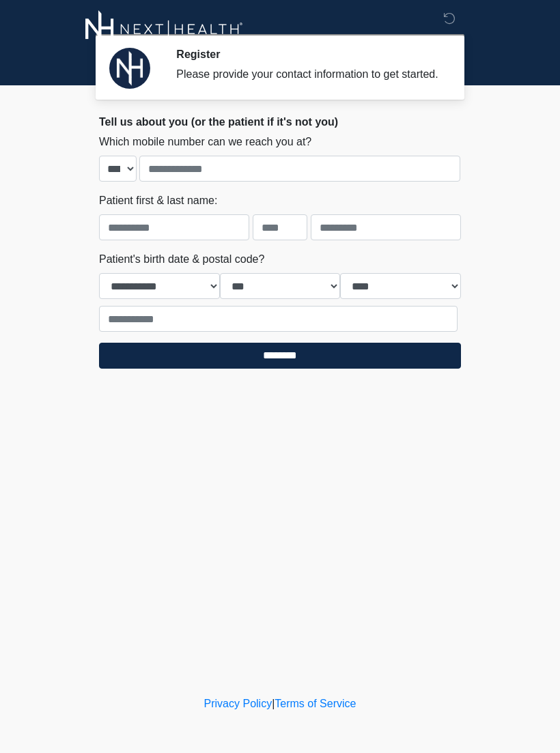  Describe the element at coordinates (164, 29) in the screenshot. I see `img: Next-Health Logo` at that location.